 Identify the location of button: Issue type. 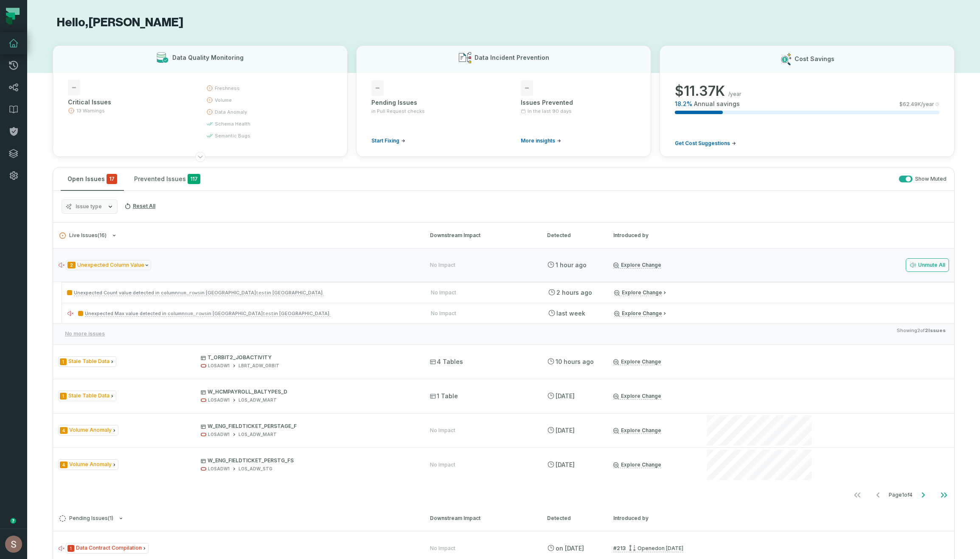
(90, 206).